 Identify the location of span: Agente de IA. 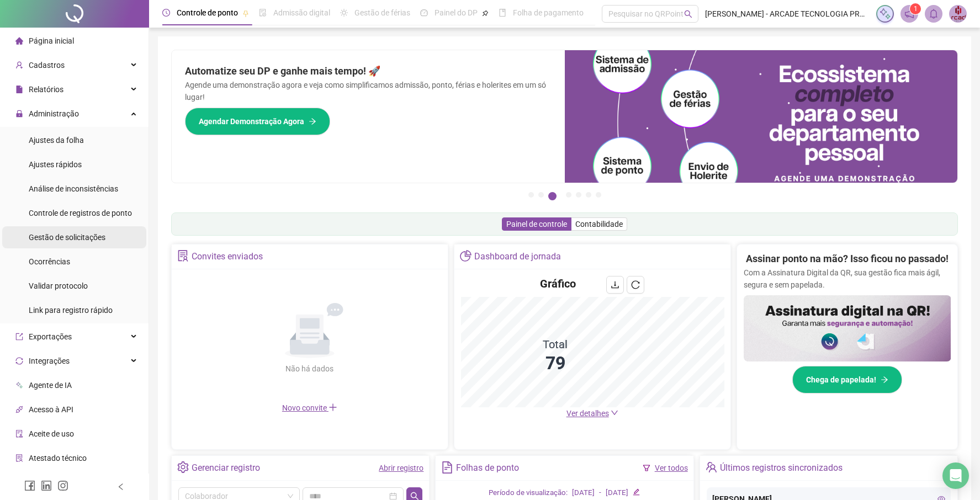
(50, 385).